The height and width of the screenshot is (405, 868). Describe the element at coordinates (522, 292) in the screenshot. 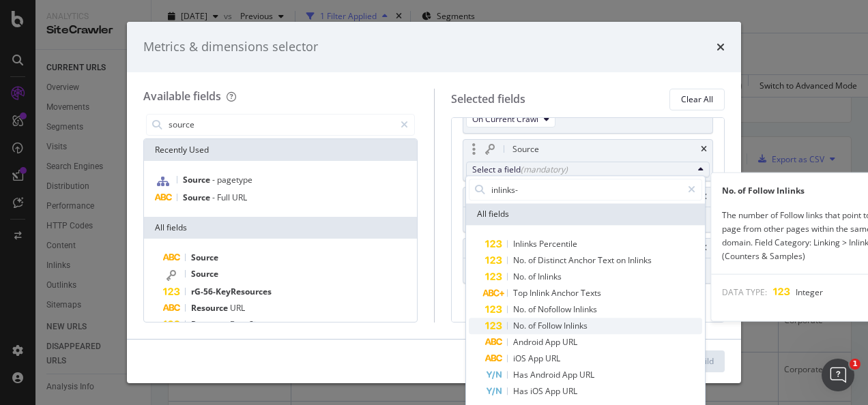

I see `span: Top` at that location.